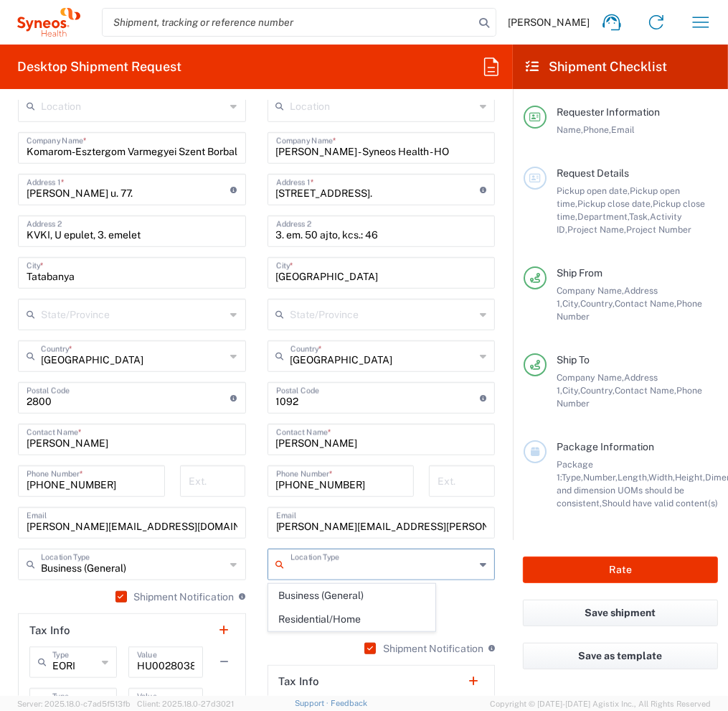  Describe the element at coordinates (600, 477) in the screenshot. I see `span: Number,` at that location.